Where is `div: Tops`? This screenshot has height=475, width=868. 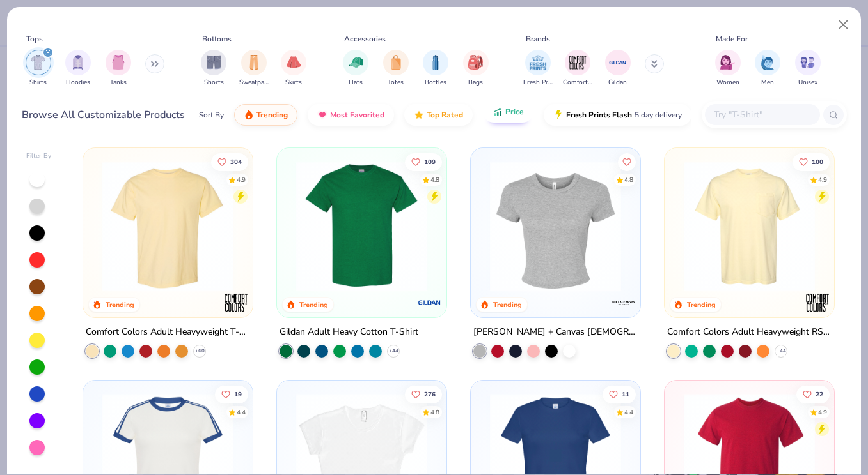 div: Tops is located at coordinates (35, 39).